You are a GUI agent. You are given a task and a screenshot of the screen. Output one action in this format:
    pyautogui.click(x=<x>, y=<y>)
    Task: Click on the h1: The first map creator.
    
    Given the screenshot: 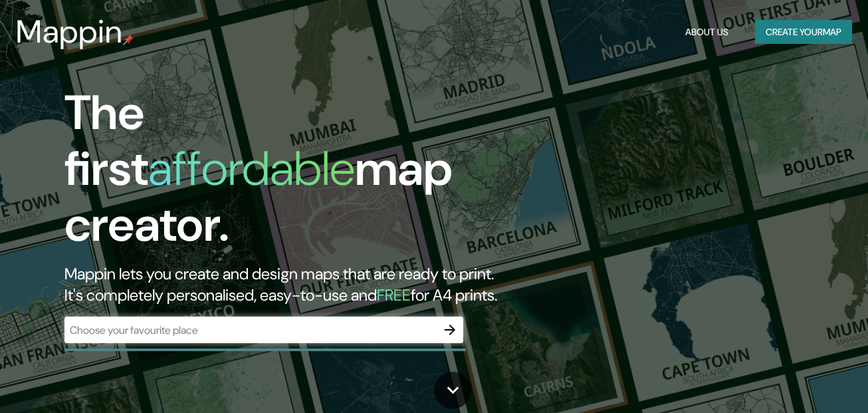 What is the action you would take?
    pyautogui.click(x=281, y=174)
    